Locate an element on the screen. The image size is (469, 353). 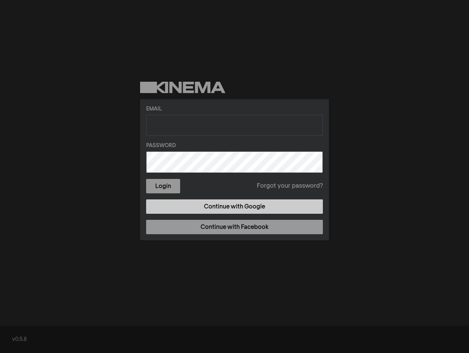
button: Login is located at coordinates (163, 186).